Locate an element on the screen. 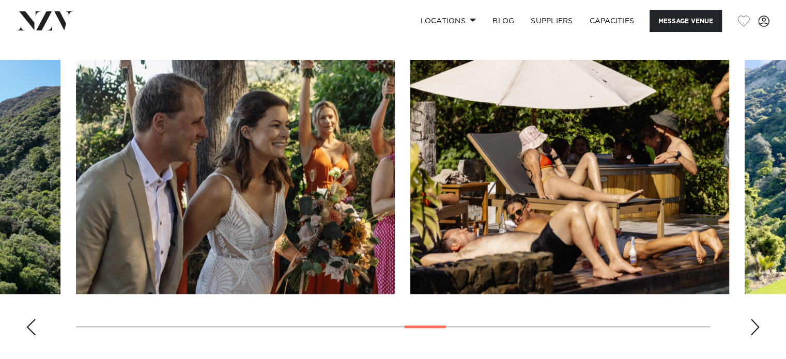 This screenshot has width=786, height=359. a: BLOG is located at coordinates (503, 21).